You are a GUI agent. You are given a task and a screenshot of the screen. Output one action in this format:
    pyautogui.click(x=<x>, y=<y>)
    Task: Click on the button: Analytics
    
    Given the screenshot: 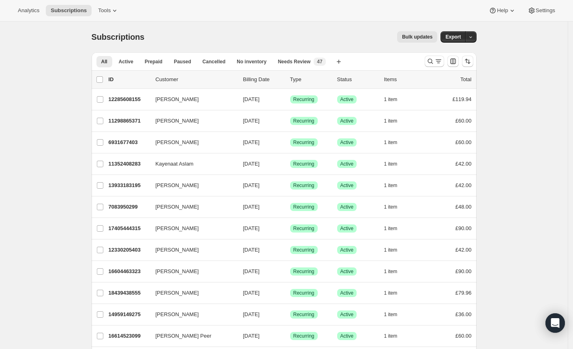 What is the action you would take?
    pyautogui.click(x=28, y=11)
    